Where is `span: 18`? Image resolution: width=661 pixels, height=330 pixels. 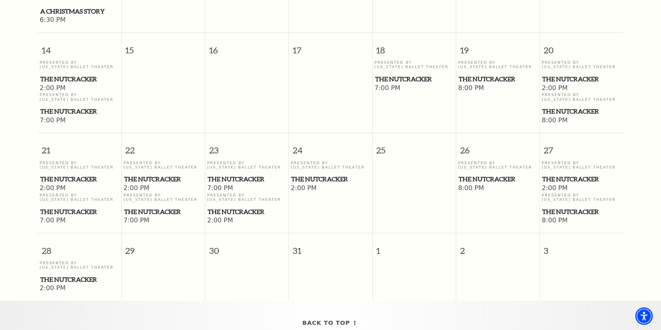 span: 18 is located at coordinates (414, 46).